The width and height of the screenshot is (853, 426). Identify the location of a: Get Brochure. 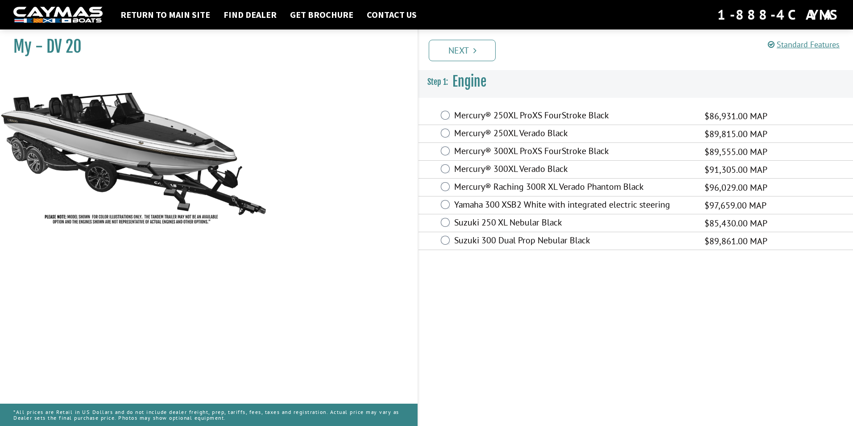
(322, 15).